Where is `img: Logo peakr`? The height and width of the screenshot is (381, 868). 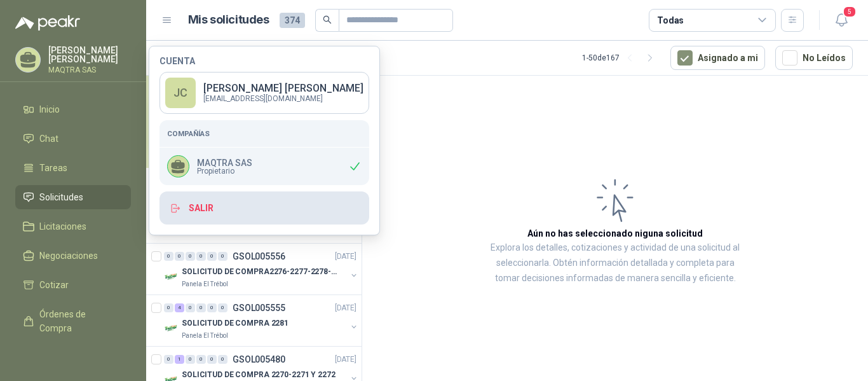 img: Logo peakr is located at coordinates (47, 23).